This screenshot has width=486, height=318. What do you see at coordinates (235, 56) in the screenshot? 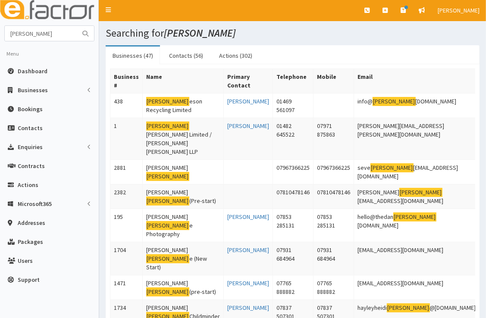
I see `a: Actions (302)` at bounding box center [235, 56].